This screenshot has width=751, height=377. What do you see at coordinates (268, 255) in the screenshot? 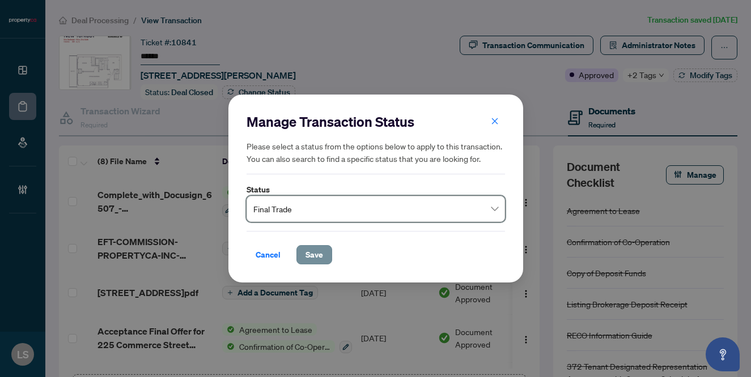
I see `span: Cancel` at bounding box center [268, 255].